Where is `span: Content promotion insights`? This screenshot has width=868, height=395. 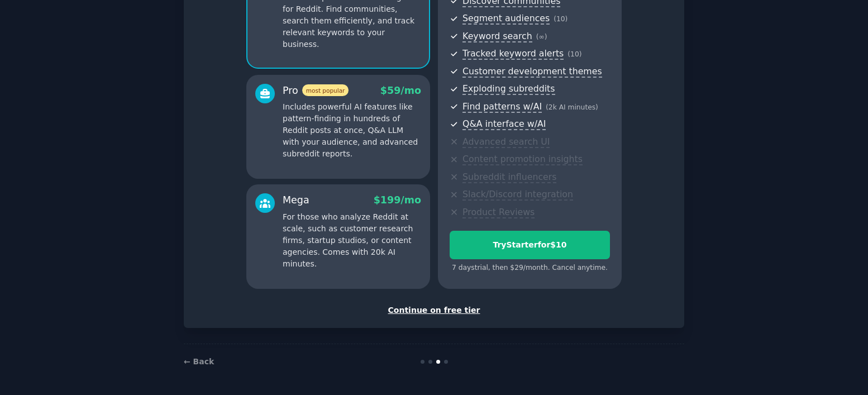
span: Content promotion insights is located at coordinates (522, 159).